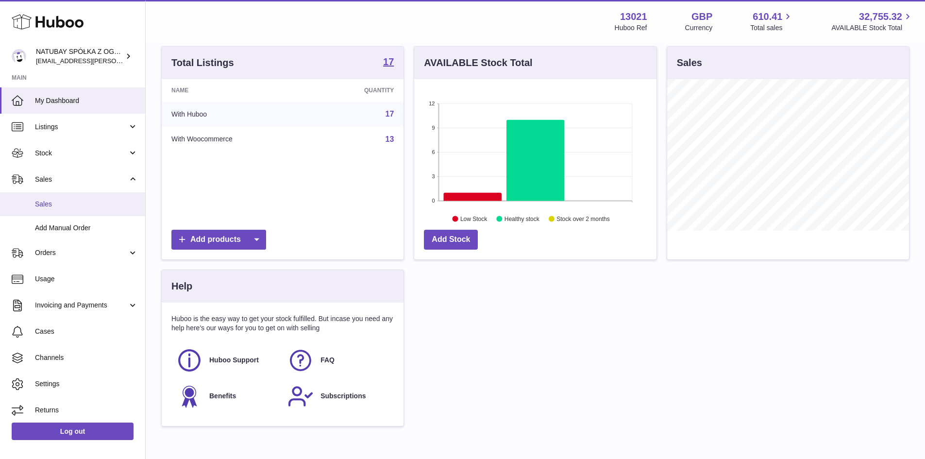 Image resolution: width=925 pixels, height=459 pixels. I want to click on h3: Help, so click(182, 286).